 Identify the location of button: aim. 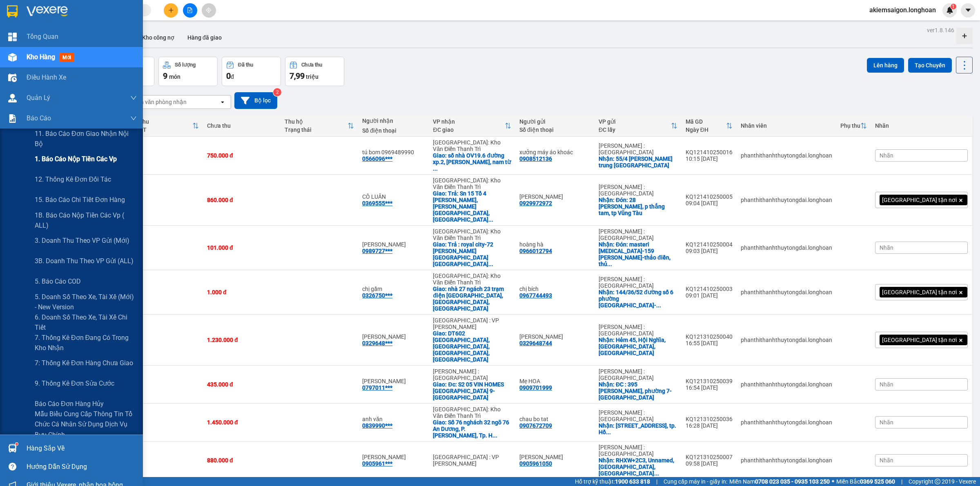
(209, 10).